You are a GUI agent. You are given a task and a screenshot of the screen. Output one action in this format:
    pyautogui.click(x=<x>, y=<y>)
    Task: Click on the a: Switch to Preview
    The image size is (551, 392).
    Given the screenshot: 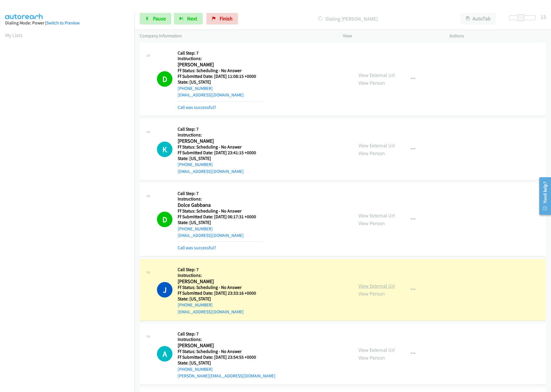 What is the action you would take?
    pyautogui.click(x=63, y=23)
    